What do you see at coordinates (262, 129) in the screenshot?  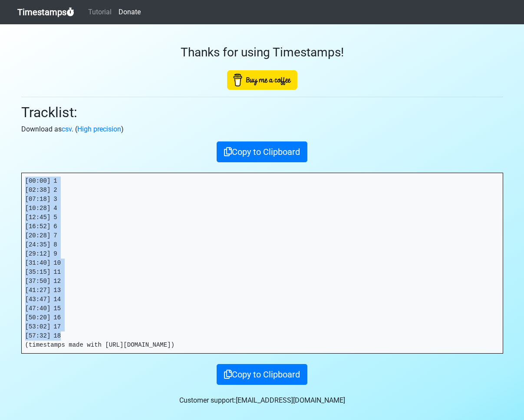 I see `p: Download as . ( )` at bounding box center [262, 129].